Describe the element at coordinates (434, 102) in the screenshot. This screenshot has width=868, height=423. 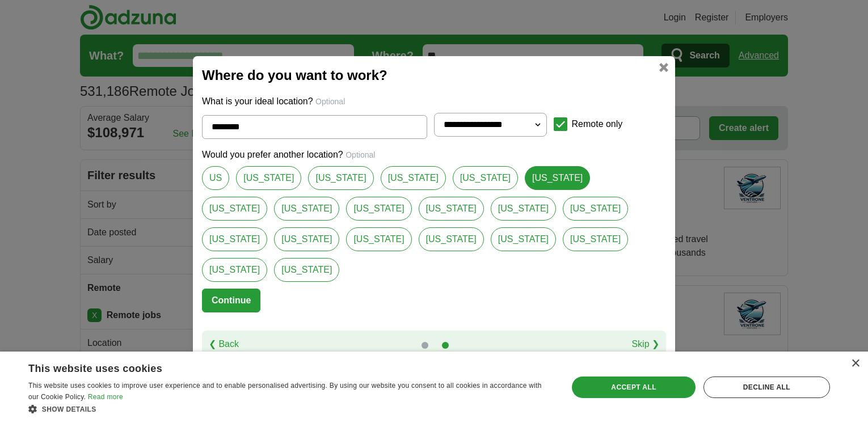
I see `p: What is your ideal location?` at that location.